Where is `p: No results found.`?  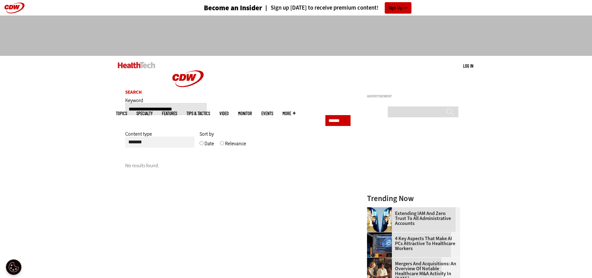
p: No results found. is located at coordinates (238, 166).